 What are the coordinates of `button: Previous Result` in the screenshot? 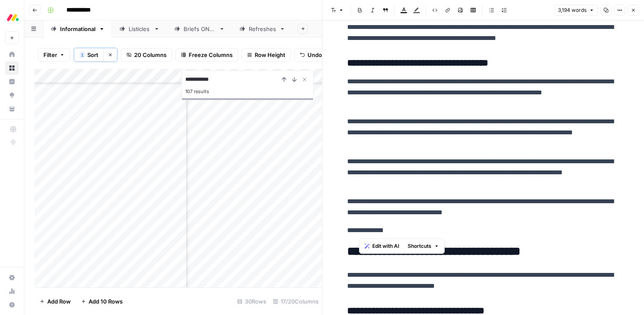 It's located at (284, 79).